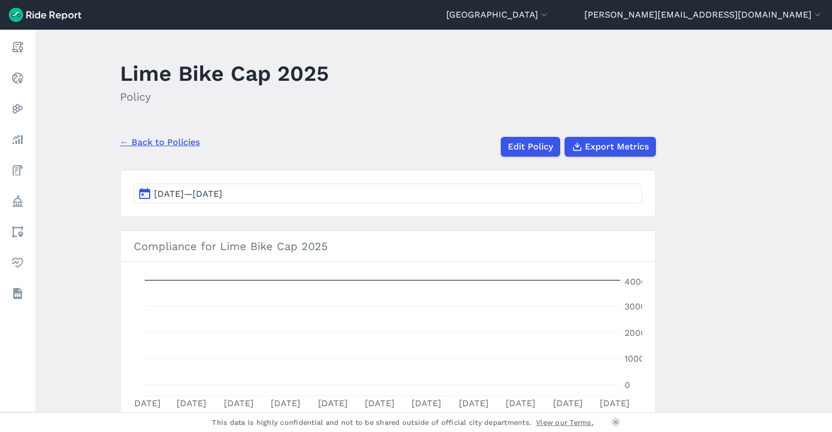  Describe the element at coordinates (610, 147) in the screenshot. I see `button: Export Metrics` at that location.